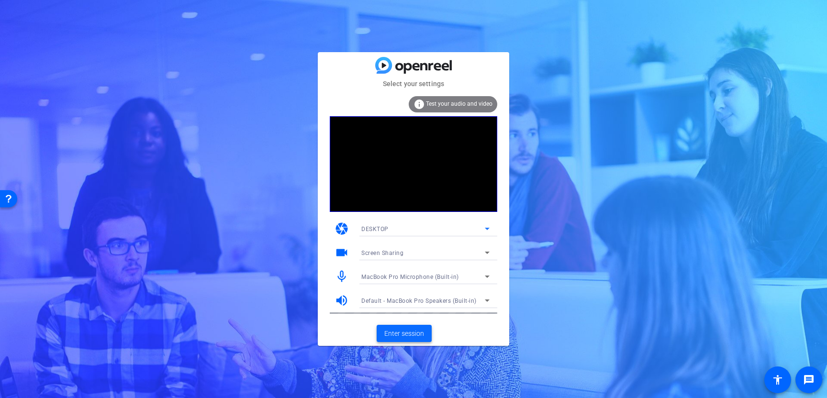  What do you see at coordinates (414, 65) in the screenshot?
I see `img: blue-gradient.svg` at bounding box center [414, 65].